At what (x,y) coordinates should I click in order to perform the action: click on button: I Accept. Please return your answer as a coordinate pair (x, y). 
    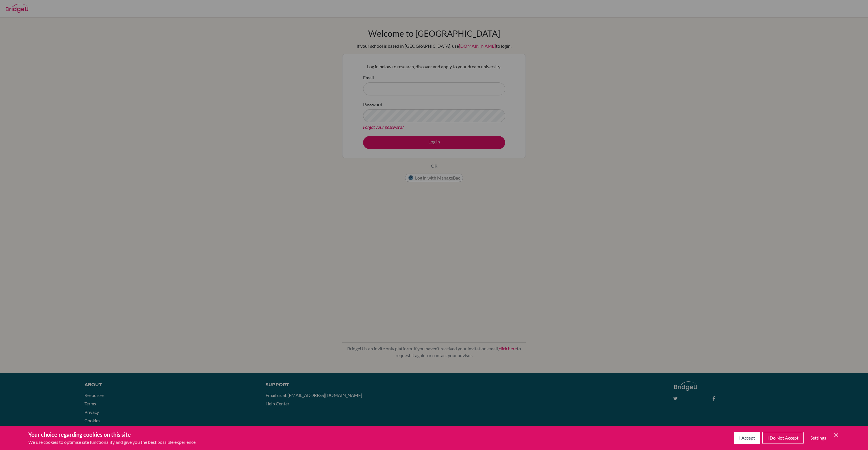
    Looking at the image, I should click on (747, 438).